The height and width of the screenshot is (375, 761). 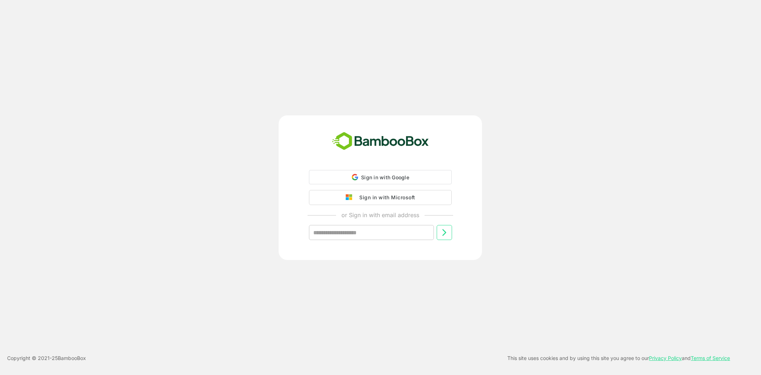 I want to click on p: This site uses cookies and by using this site you agree to our and, so click(x=618, y=358).